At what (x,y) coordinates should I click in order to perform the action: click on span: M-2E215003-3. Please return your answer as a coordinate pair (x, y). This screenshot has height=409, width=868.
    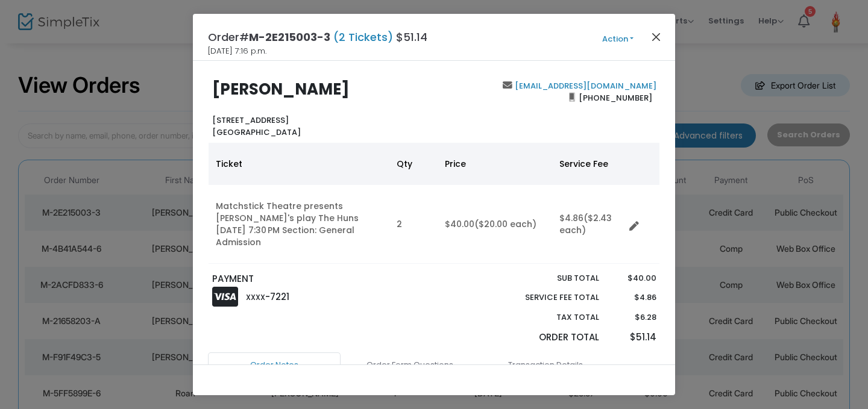
    Looking at the image, I should click on (290, 37).